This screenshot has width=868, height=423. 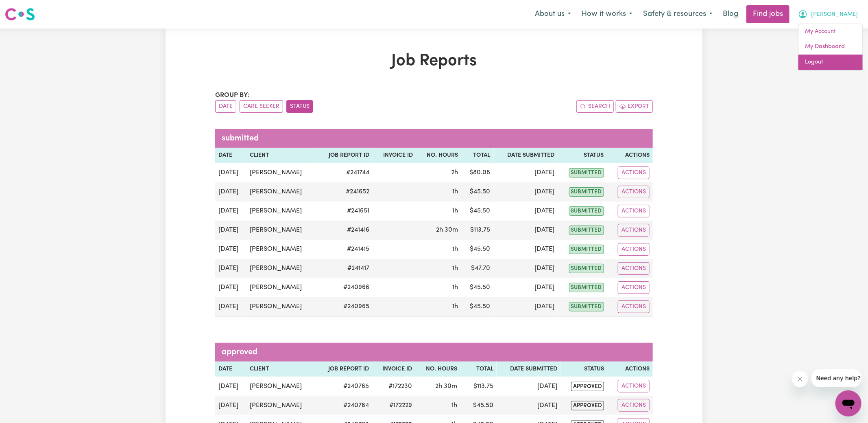 What do you see at coordinates (454, 173) in the screenshot?
I see `span: 2 hours` at bounding box center [454, 173].